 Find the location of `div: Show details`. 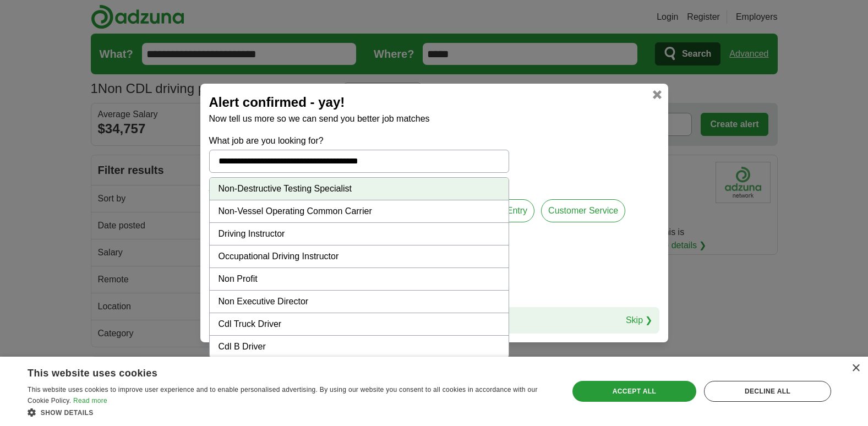

div: Show details is located at coordinates (290, 412).